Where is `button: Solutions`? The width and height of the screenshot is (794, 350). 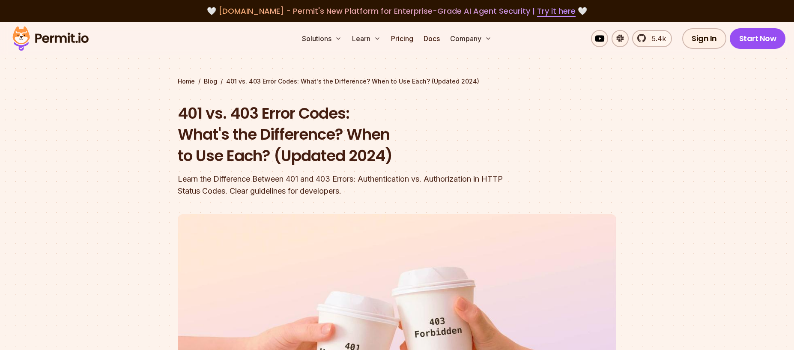
button: Solutions is located at coordinates (322, 39).